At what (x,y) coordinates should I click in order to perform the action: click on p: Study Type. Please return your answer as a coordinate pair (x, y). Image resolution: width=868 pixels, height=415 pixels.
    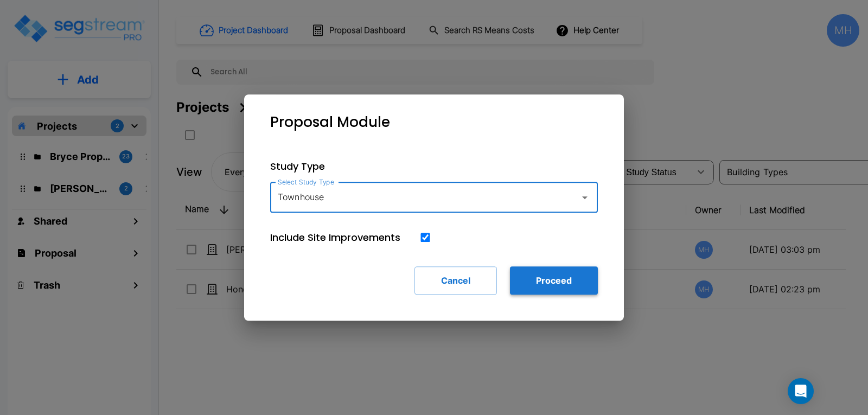
    Looking at the image, I should click on (434, 166).